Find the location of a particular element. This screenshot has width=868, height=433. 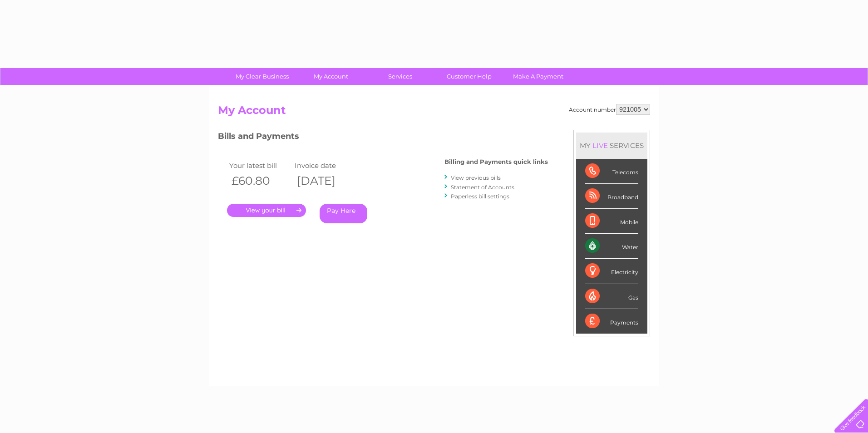

td: Invoice date is located at coordinates (325, 165).